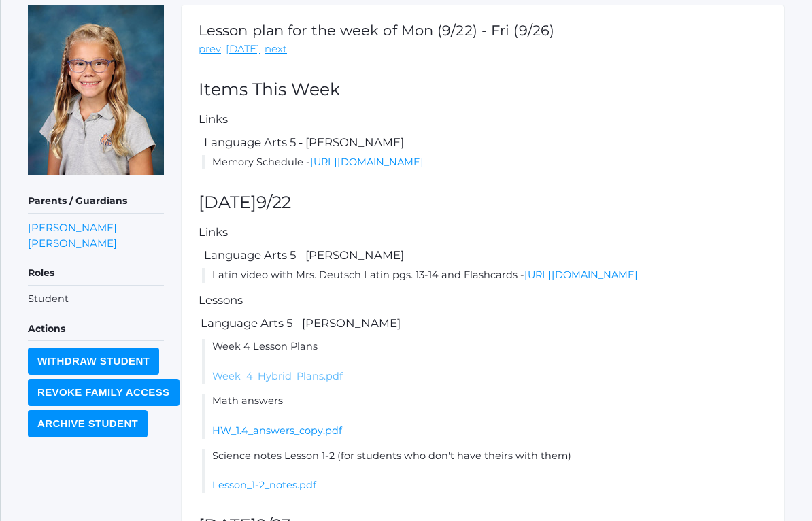 The height and width of the screenshot is (521, 812). What do you see at coordinates (277, 376) in the screenshot?
I see `a: Week_4_Hybrid_Plans.pdf` at bounding box center [277, 376].